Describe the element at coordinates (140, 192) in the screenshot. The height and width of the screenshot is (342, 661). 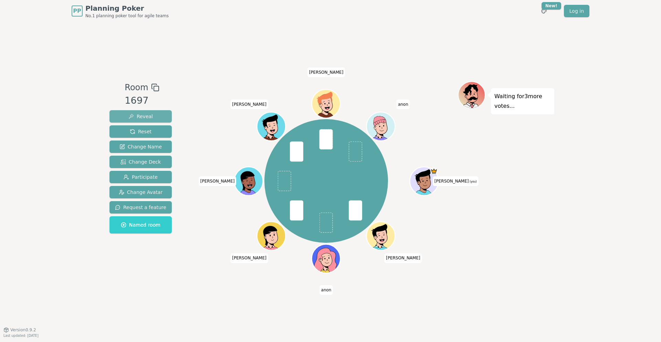
I see `button: Change Avatar` at that location.